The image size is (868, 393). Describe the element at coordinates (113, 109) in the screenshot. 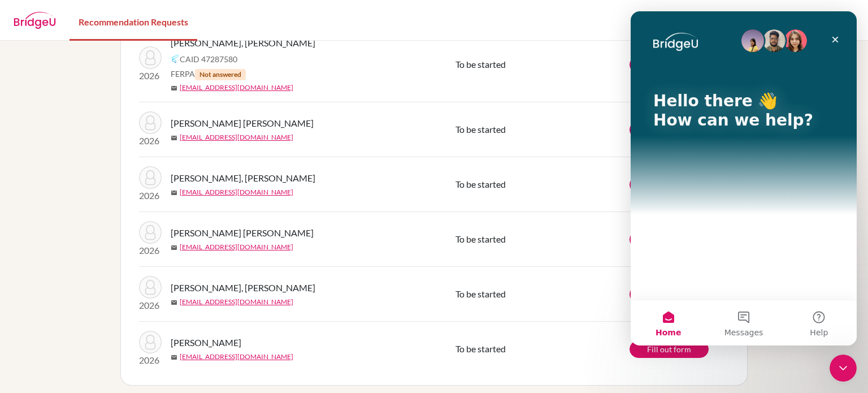

I see `p: How can we help?` at that location.